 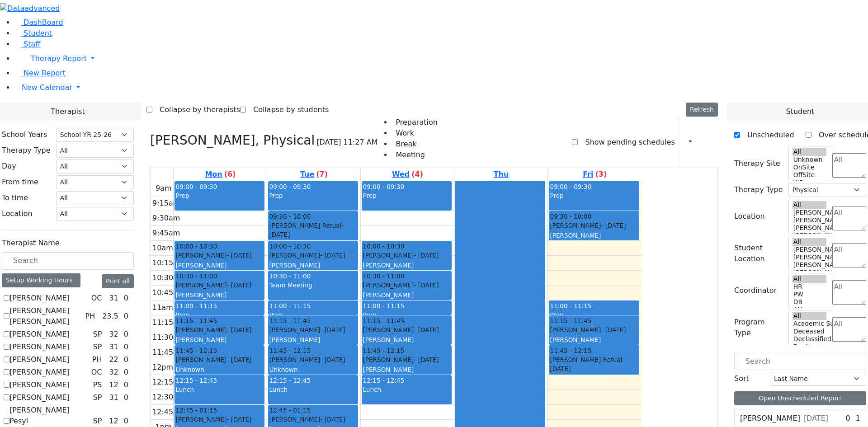 I want to click on span: Therapist, so click(x=67, y=112).